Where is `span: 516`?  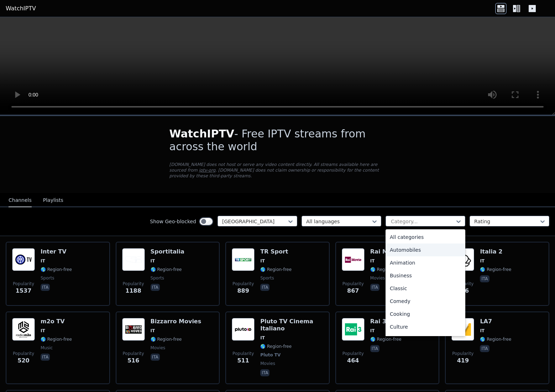 span: 516 is located at coordinates (133, 360).